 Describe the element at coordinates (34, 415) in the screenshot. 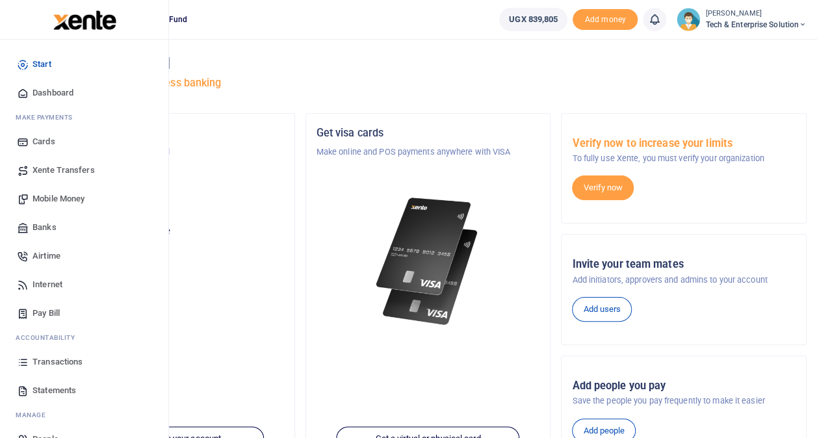

I see `span: anage` at that location.